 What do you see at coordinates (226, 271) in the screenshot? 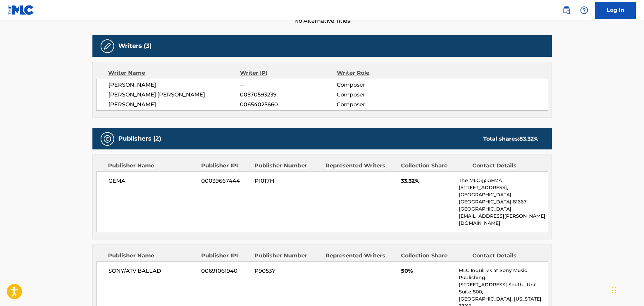
I see `span: 00691061940` at bounding box center [226, 271].